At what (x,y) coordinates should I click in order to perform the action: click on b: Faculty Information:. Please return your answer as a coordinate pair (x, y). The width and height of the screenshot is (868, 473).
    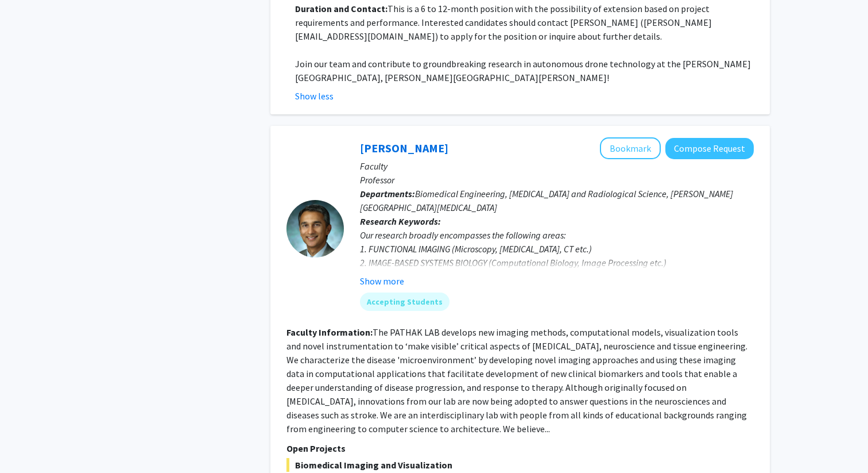
    Looking at the image, I should click on (330, 332).